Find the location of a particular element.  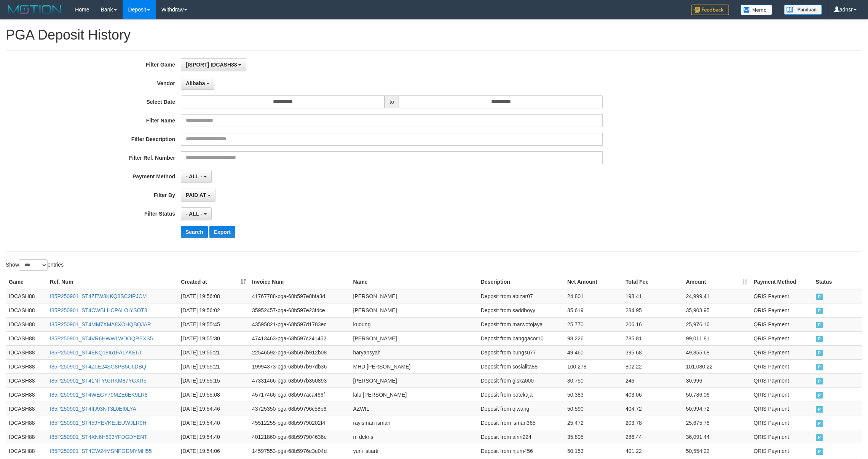

td: Deposit from qiwang is located at coordinates (521, 408).